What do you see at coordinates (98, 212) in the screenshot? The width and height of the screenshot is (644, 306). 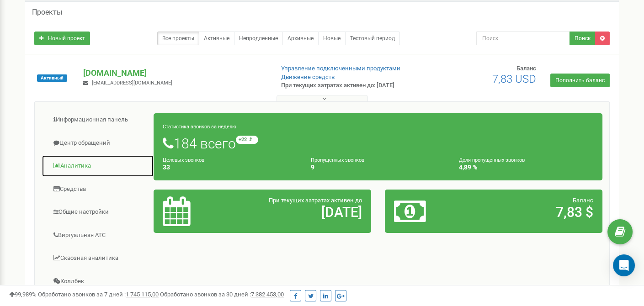 I see `a: Общие настройки` at bounding box center [98, 212].